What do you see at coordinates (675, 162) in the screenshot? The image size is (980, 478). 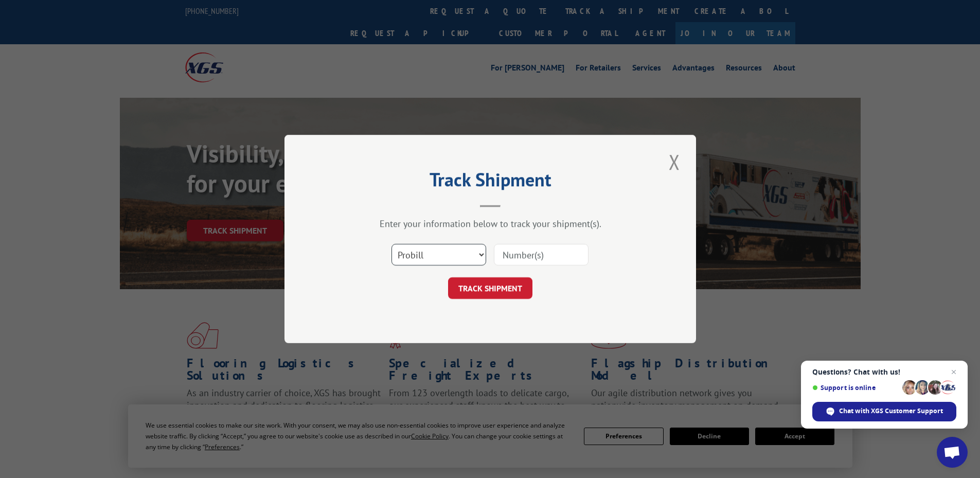 I see `button: Close modal` at bounding box center [675, 162].